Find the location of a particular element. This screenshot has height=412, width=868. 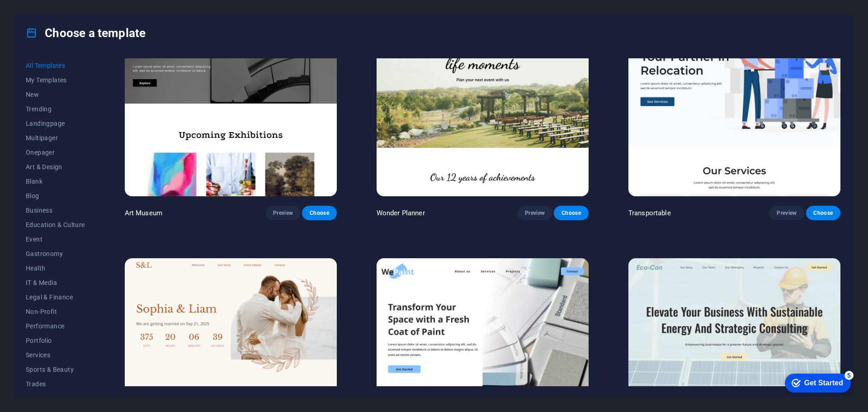

span: Portfolio is located at coordinates (55, 341).